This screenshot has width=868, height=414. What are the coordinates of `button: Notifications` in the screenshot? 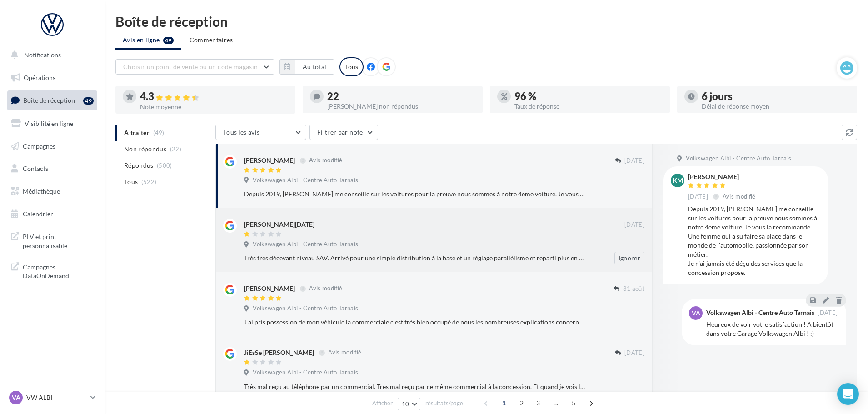 It's located at (50, 55).